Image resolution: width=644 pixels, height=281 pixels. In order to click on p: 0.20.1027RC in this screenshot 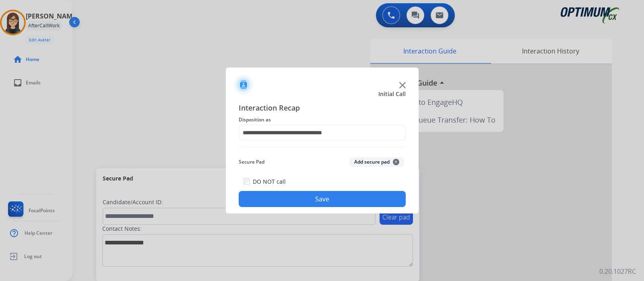, I will do `click(618, 272)`.